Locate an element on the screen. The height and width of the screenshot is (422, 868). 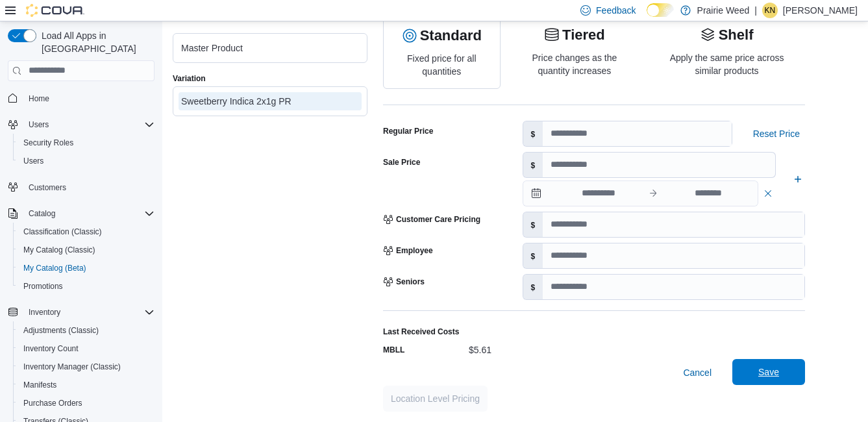
span: Feedback is located at coordinates (616, 11).